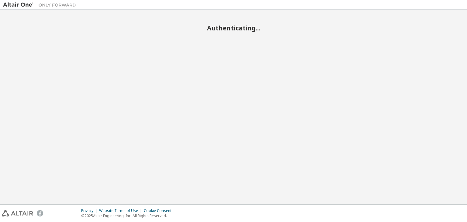  What do you see at coordinates (233, 28) in the screenshot?
I see `h2: Authenticating...` at bounding box center [233, 28].